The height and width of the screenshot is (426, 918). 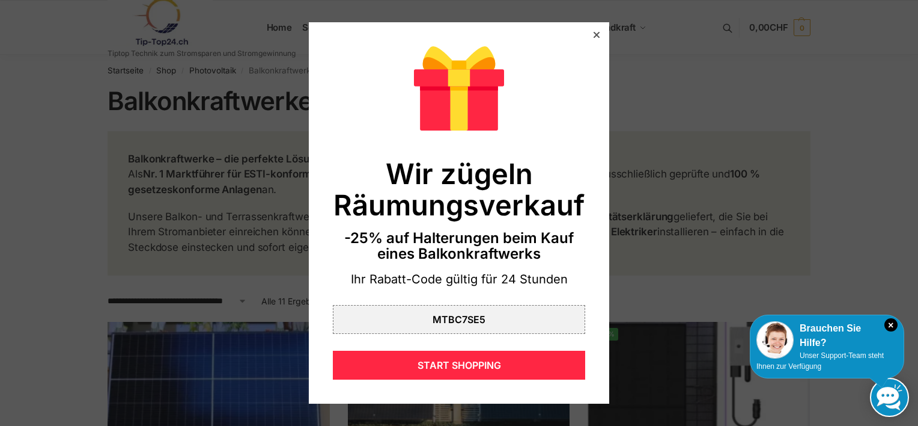 I want to click on div: MTBC7SE5, so click(x=459, y=319).